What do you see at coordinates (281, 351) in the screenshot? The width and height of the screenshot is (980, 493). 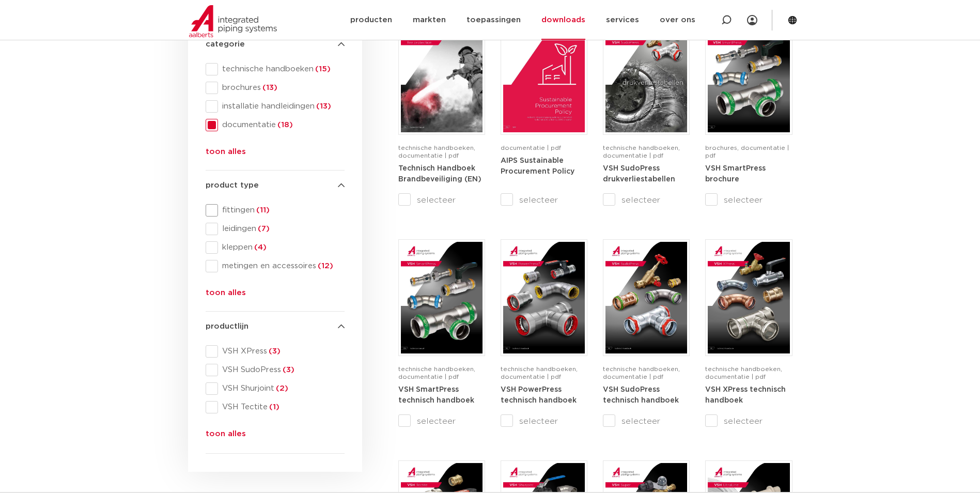 I see `span: VSH XPress` at bounding box center [281, 351].